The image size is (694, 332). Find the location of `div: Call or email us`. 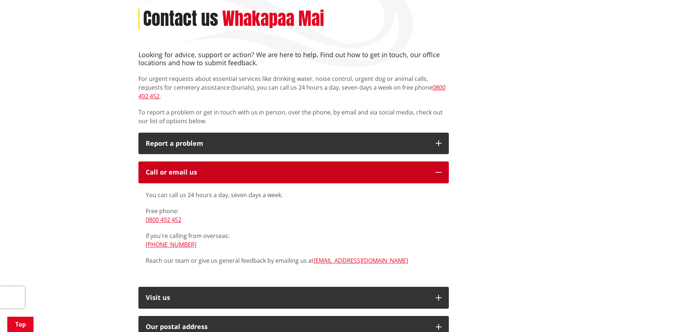

div: Call or email us is located at coordinates (287, 172).